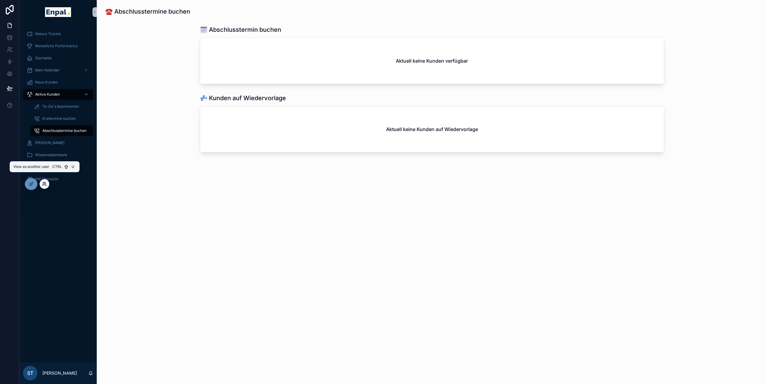 This screenshot has height=384, width=767. What do you see at coordinates (58, 94) in the screenshot?
I see `a: Aktive Kunden` at bounding box center [58, 94].